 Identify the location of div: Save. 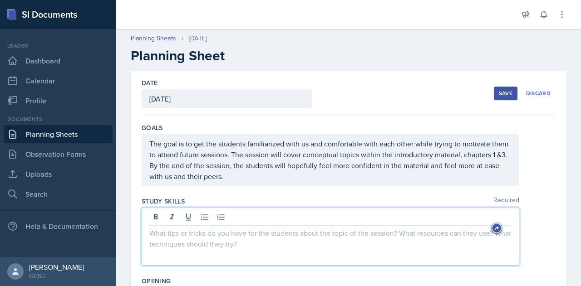
(505, 93).